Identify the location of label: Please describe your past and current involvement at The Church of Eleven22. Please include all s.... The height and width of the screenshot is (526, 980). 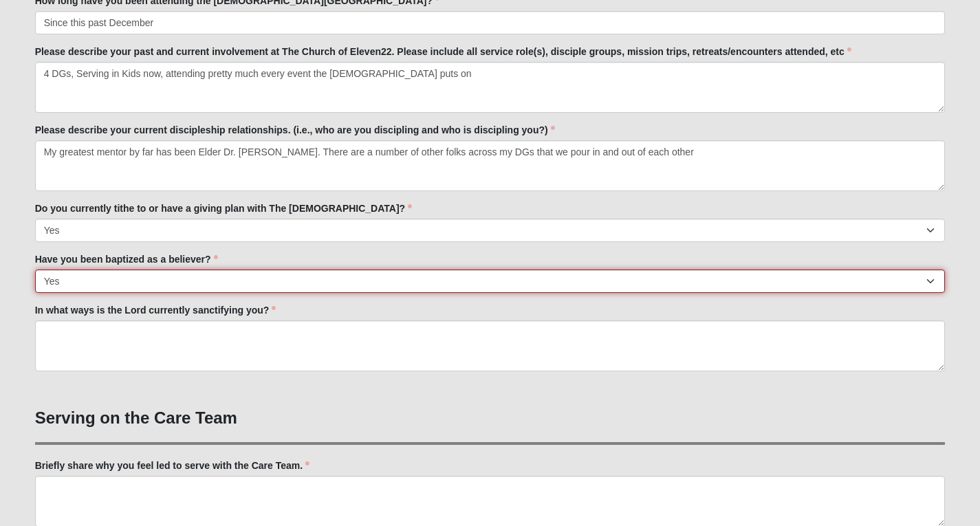
(443, 51).